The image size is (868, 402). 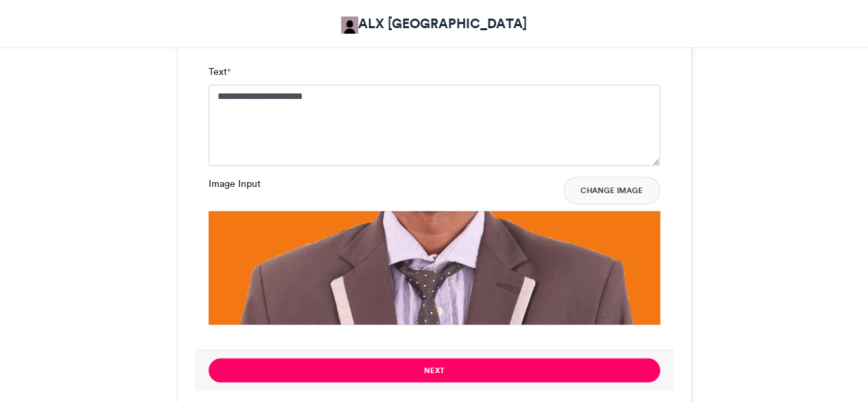 What do you see at coordinates (435, 369) in the screenshot?
I see `button: Next` at bounding box center [435, 369].